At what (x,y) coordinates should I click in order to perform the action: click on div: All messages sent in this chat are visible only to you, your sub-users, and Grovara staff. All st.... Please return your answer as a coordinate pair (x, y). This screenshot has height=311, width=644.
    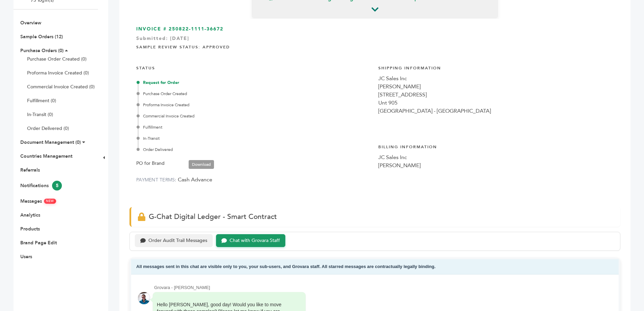
    Looking at the image, I should click on (375, 267).